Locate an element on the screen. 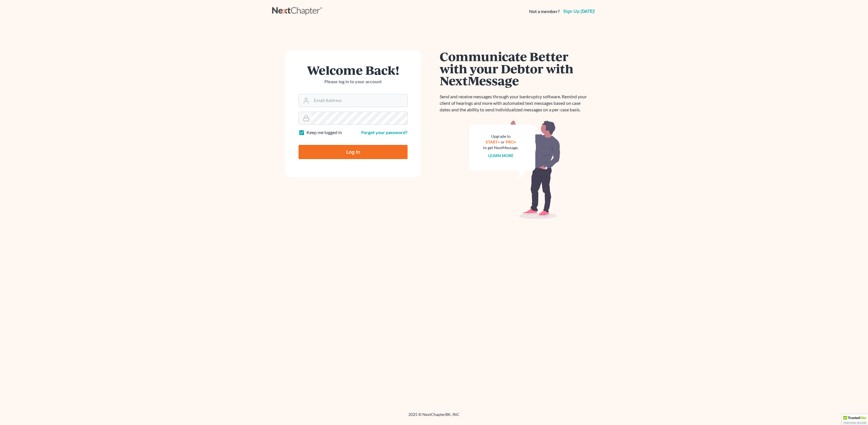 The height and width of the screenshot is (425, 868). a: START+ is located at coordinates (493, 142).